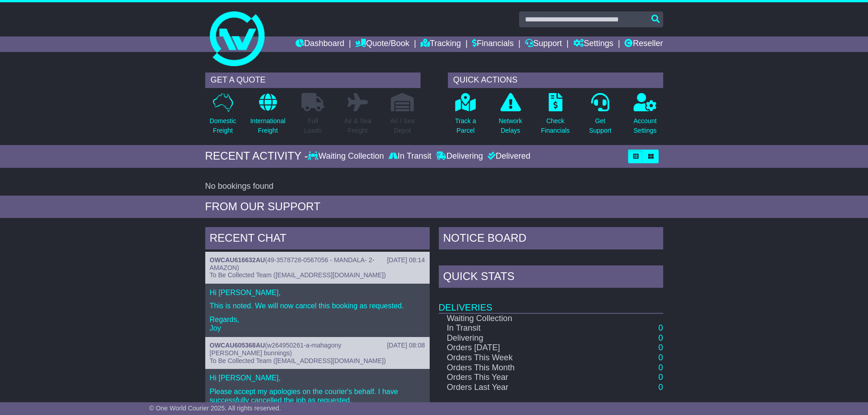  I want to click on span: 49-3578728-0567056 - MANDALA- 2- AMAZON, so click(292, 263).